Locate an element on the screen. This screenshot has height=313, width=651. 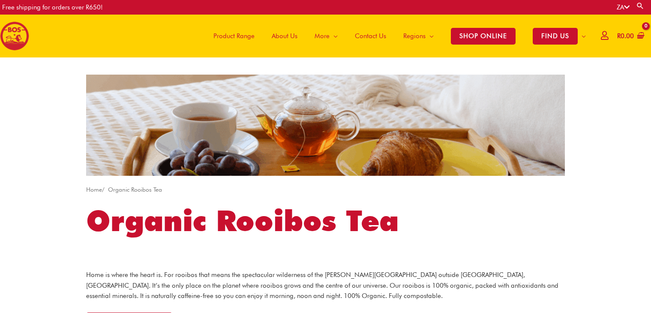
a: View Shopping Cart, empty is located at coordinates (630, 36).